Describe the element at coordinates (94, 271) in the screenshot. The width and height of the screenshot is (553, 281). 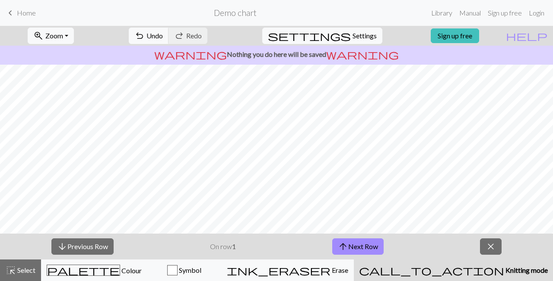
I see `button: Colour` at that location.